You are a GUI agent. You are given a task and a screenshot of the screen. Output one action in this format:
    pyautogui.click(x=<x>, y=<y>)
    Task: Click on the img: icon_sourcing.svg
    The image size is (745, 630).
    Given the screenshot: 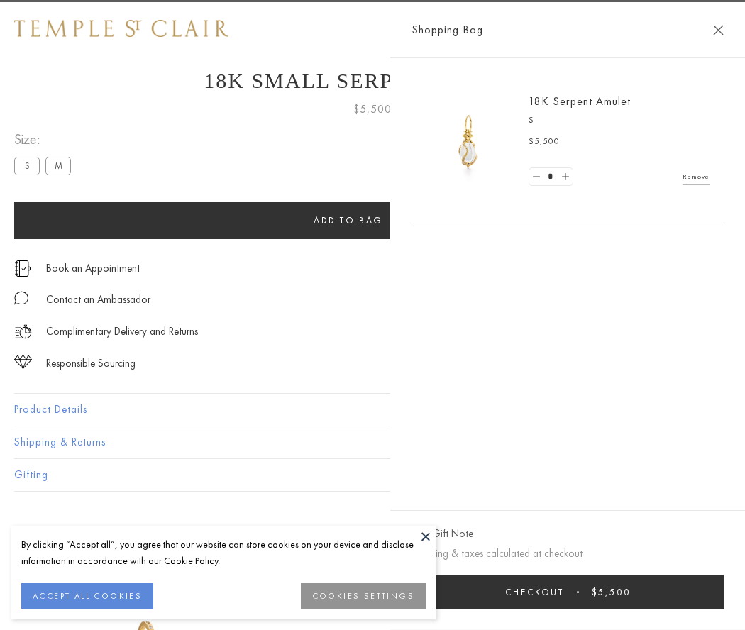 What is the action you would take?
    pyautogui.click(x=23, y=362)
    